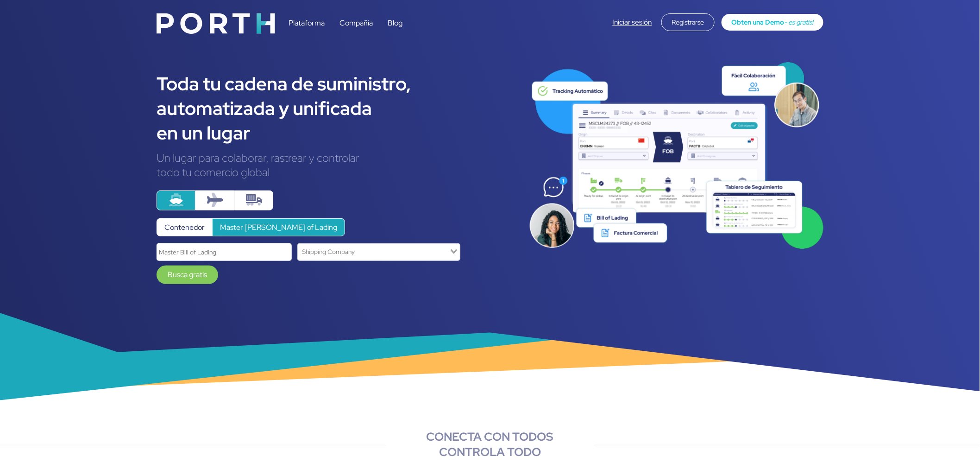 This screenshot has height=469, width=980. Describe the element at coordinates (336, 157) in the screenshot. I see `div: Un lugar para colaborar, rastrear y controlar` at that location.